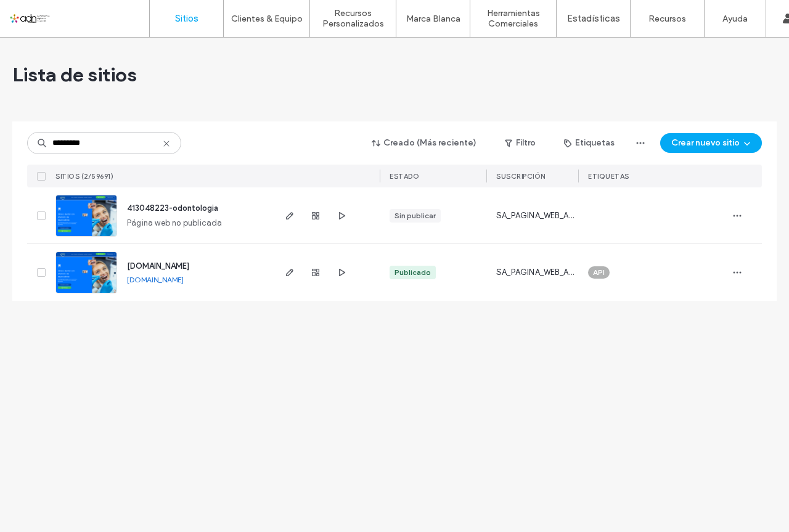  What do you see at coordinates (412, 273) in the screenshot?
I see `div: Publicado` at bounding box center [412, 273].